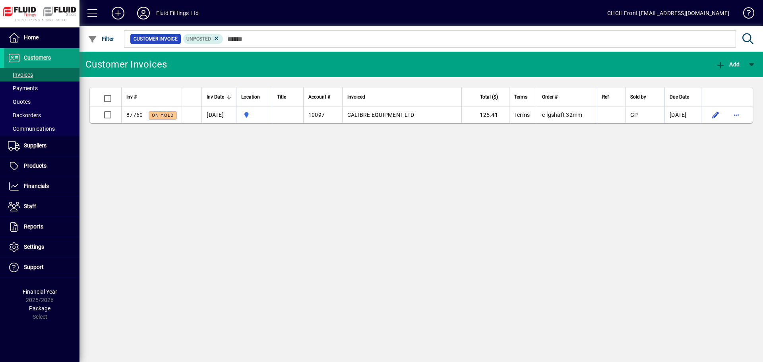 This screenshot has width=763, height=362. Describe the element at coordinates (42, 166) in the screenshot. I see `a: Products` at that location.